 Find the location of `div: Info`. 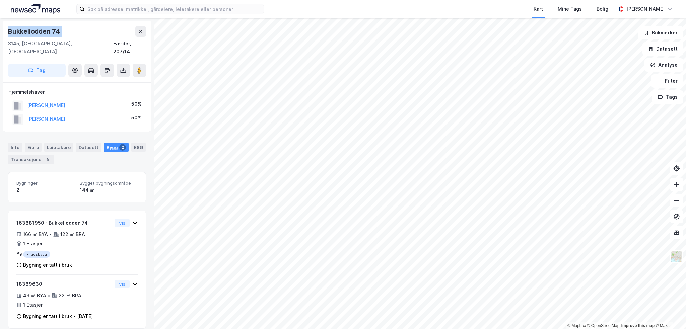

div: Info is located at coordinates (15, 147).